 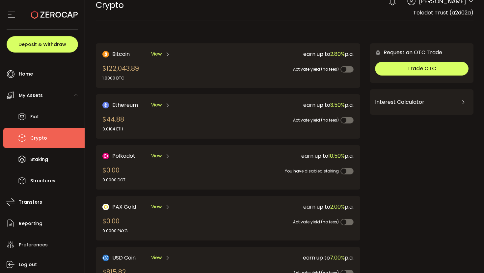 What do you see at coordinates (120, 72) in the screenshot?
I see `div: $122,043.89` at bounding box center [120, 72].